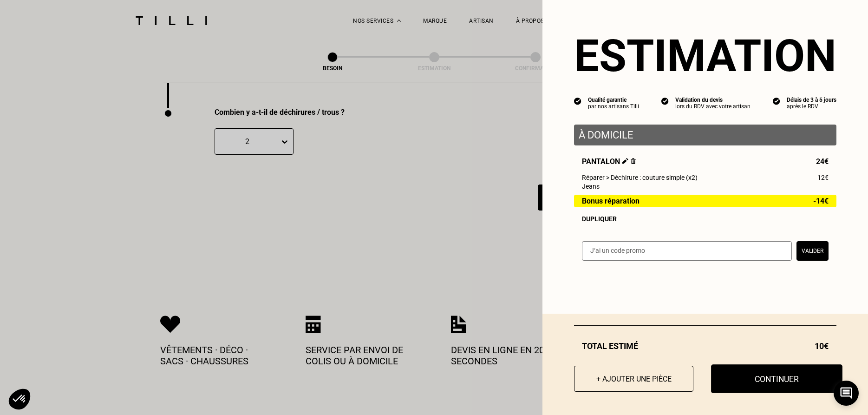  Describe the element at coordinates (713, 100) in the screenshot. I see `div: Validation du devis` at that location.